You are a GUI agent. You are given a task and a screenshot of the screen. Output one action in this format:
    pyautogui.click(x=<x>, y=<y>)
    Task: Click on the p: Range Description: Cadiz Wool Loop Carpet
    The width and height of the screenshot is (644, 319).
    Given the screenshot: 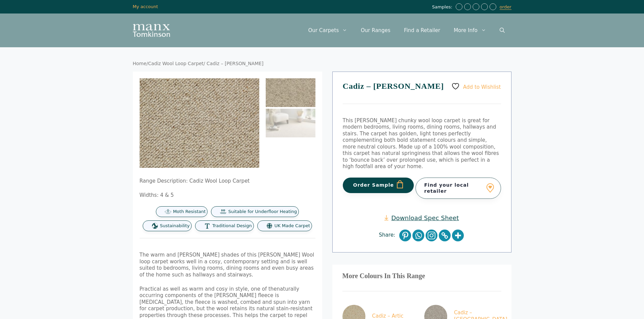 What is the action you would take?
    pyautogui.click(x=228, y=181)
    